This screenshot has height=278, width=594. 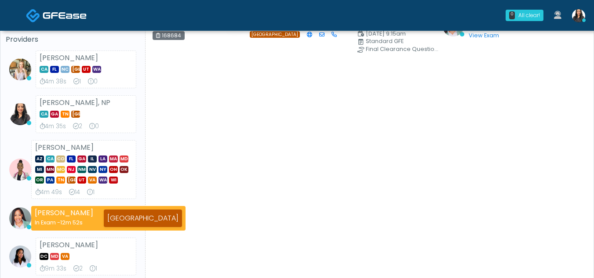 What do you see at coordinates (40, 180) in the screenshot?
I see `span: OR` at bounding box center [40, 180].